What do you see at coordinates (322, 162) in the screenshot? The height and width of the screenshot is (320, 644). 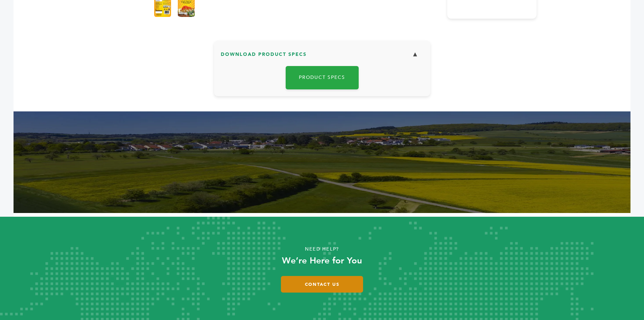 I see `img: banner%20san%20miguel_2.png` at bounding box center [322, 162].